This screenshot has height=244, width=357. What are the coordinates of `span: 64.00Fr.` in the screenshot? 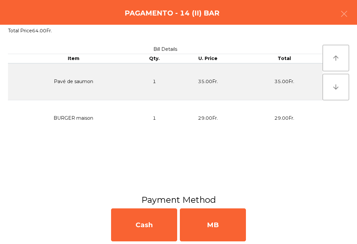 It's located at (42, 31).